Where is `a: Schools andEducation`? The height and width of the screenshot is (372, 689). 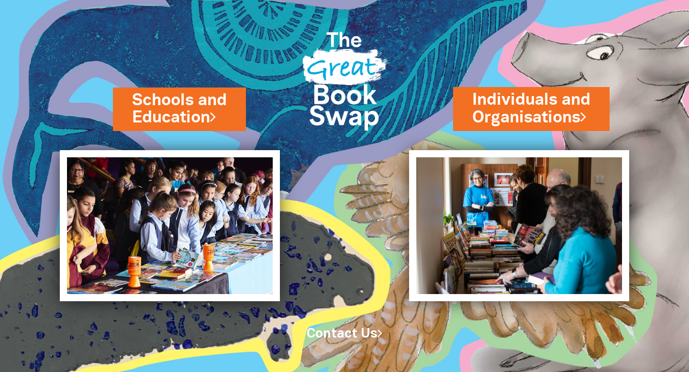
a: Schools andEducation is located at coordinates (179, 109).